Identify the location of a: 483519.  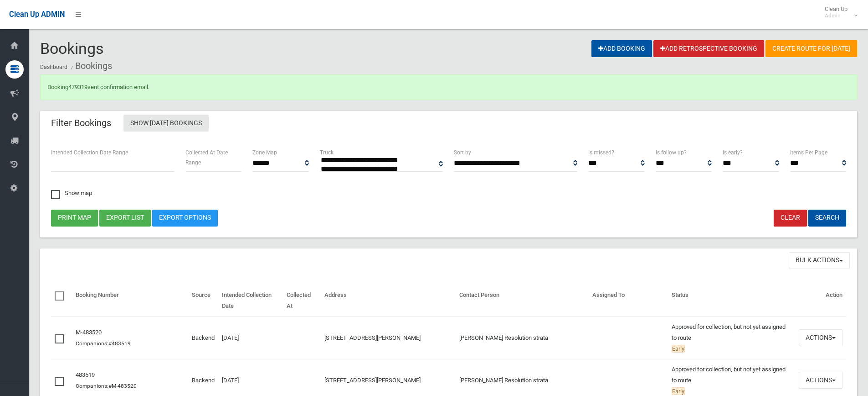
(85, 374).